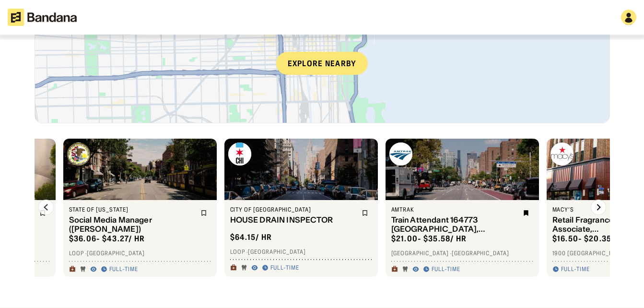 The width and height of the screenshot is (644, 308). Describe the element at coordinates (42, 17) in the screenshot. I see `img: Bandana logotype` at that location.